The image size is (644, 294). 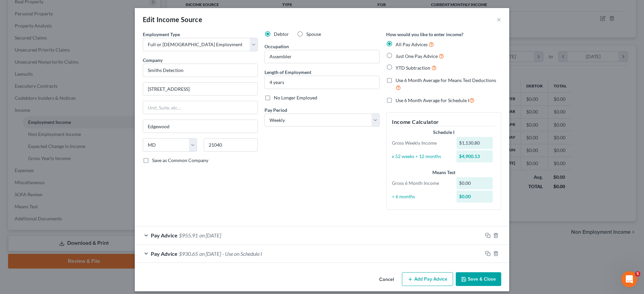 I want to click on div: Gross Weekly Income, so click(x=420, y=143).